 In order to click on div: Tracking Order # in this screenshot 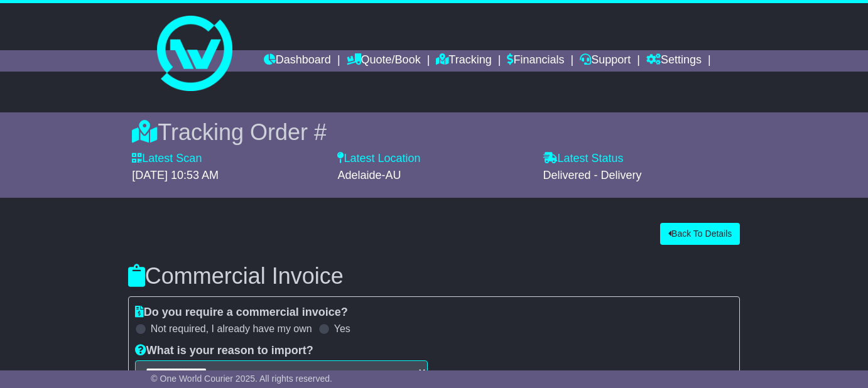, I will do `click(433, 132)`.